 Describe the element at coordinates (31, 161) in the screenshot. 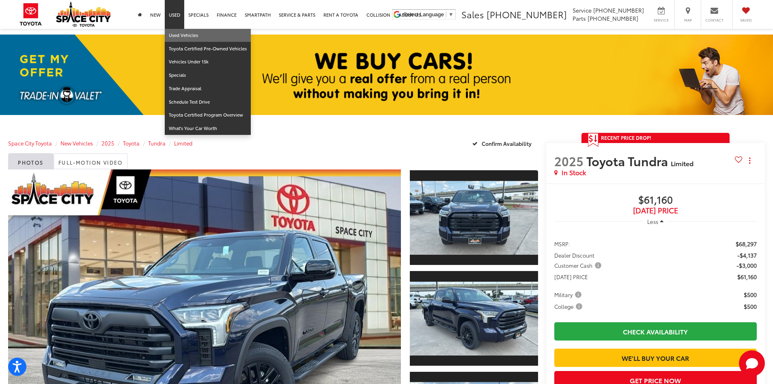

I see `a: Photos` at that location.